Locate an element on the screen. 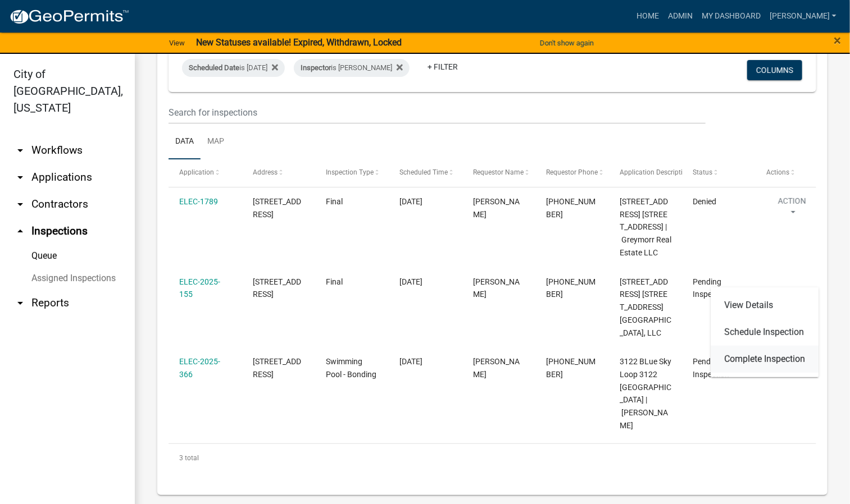  span: ANTHONY is located at coordinates (496, 208).